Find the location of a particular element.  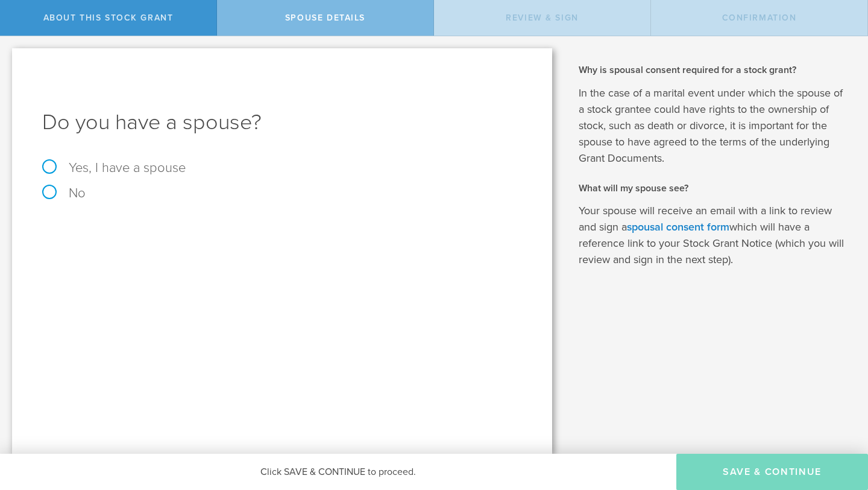

p: In the case of a marital event under which the spouse of a stock grantee could have rights to the... is located at coordinates (715, 125).